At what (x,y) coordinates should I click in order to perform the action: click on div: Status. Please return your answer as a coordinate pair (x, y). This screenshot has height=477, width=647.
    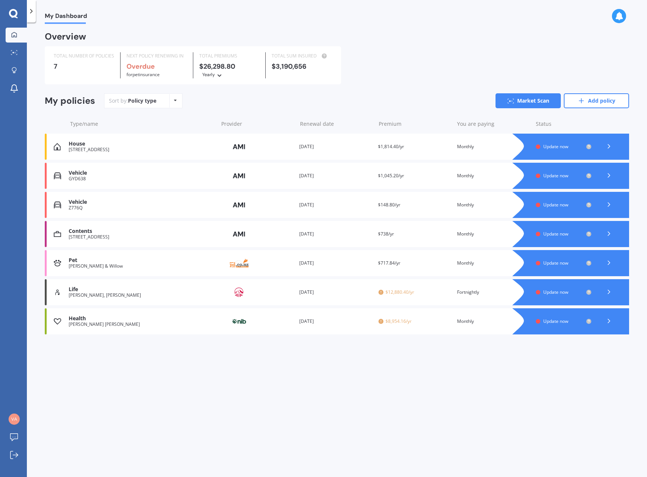
    Looking at the image, I should click on (564, 124).